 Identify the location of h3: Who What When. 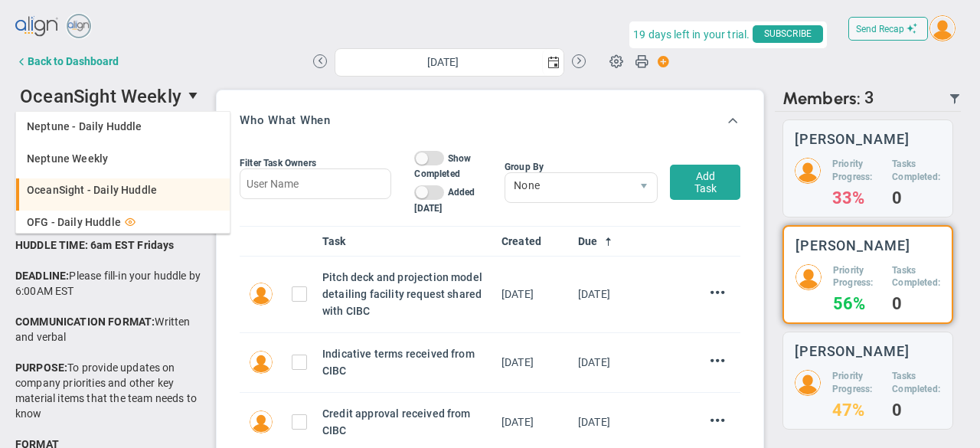
(285, 120).